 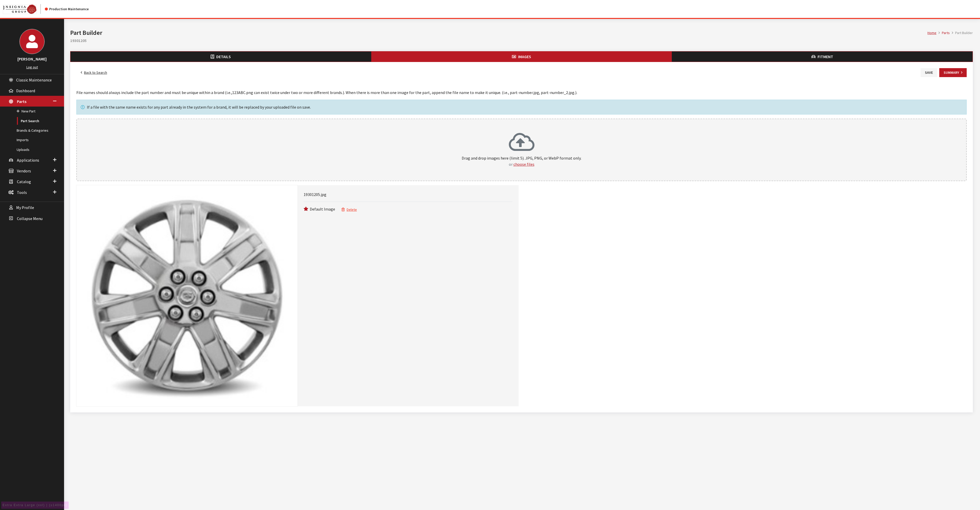 What do you see at coordinates (524, 165) in the screenshot?
I see `button: choose files` at bounding box center [524, 165].